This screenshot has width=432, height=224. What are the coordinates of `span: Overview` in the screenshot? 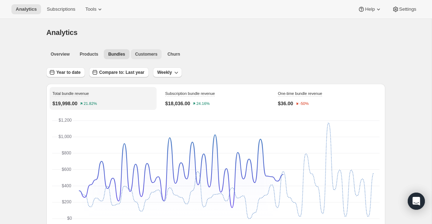 It's located at (60, 54).